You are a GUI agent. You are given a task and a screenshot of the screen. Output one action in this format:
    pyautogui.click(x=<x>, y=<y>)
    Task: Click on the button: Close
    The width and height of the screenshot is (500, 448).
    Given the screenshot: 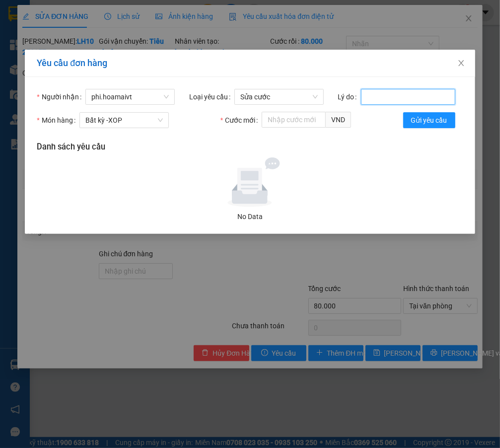 What is the action you would take?
    pyautogui.click(x=461, y=63)
    